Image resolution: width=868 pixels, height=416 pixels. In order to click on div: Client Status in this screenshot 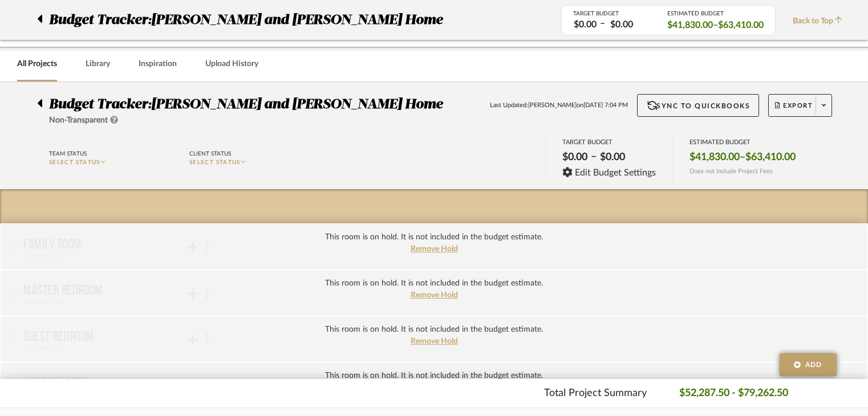, I will do `click(210, 154)`.